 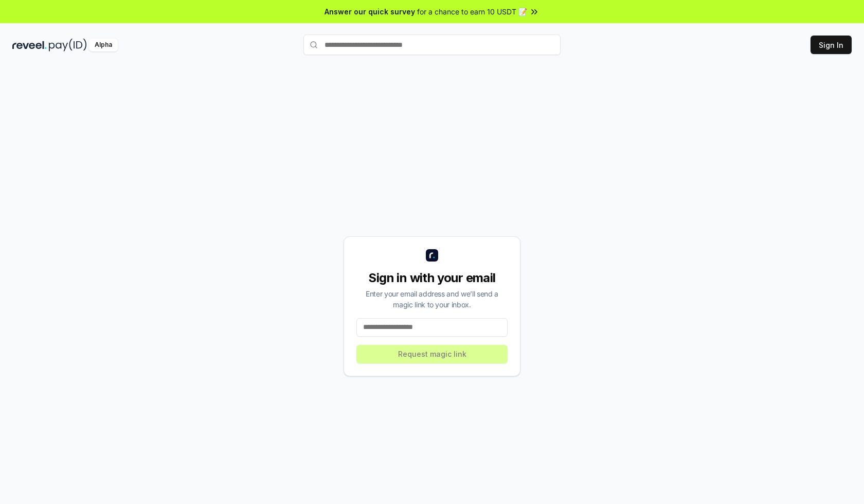 I want to click on div: Alpha, so click(x=104, y=44).